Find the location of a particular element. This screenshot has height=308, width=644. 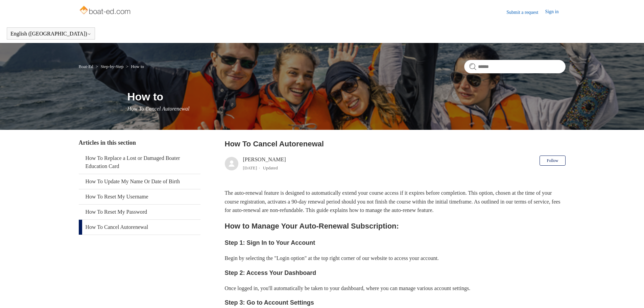

a: Submit a request is located at coordinates (526, 12).